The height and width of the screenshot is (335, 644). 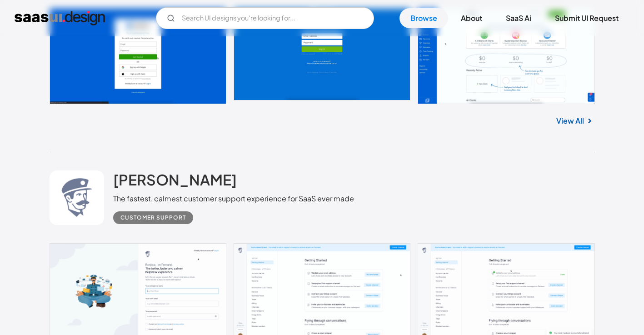 I want to click on a: About, so click(x=472, y=18).